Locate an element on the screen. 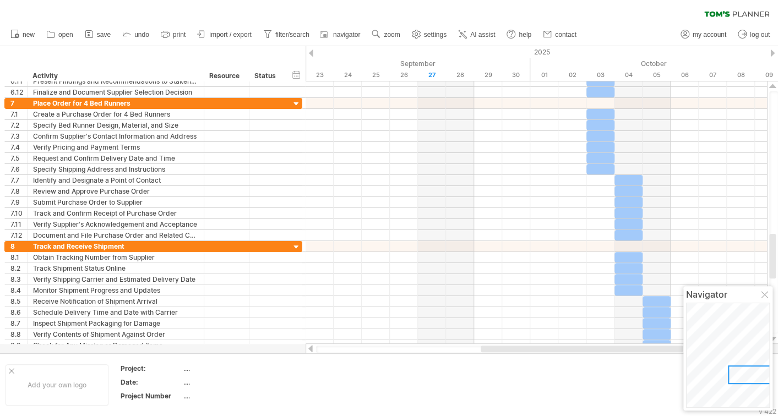  div: Verify Contents of Shipment Against Order is located at coordinates (116, 334).